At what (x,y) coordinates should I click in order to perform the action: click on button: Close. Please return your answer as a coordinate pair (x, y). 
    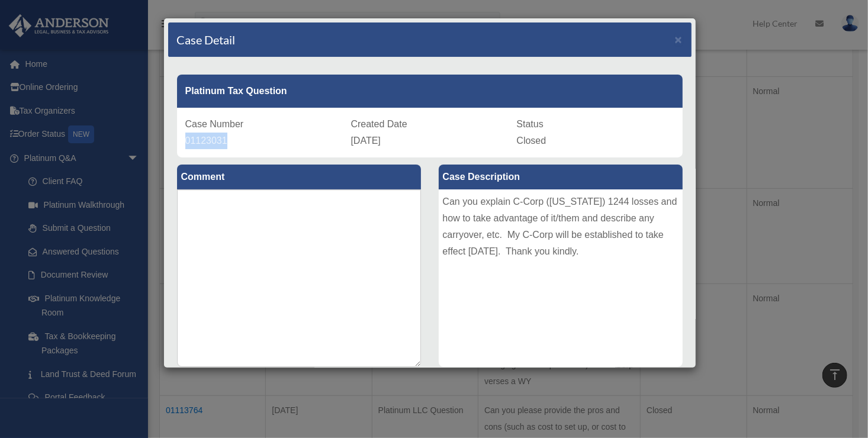
    Looking at the image, I should click on (678, 39).